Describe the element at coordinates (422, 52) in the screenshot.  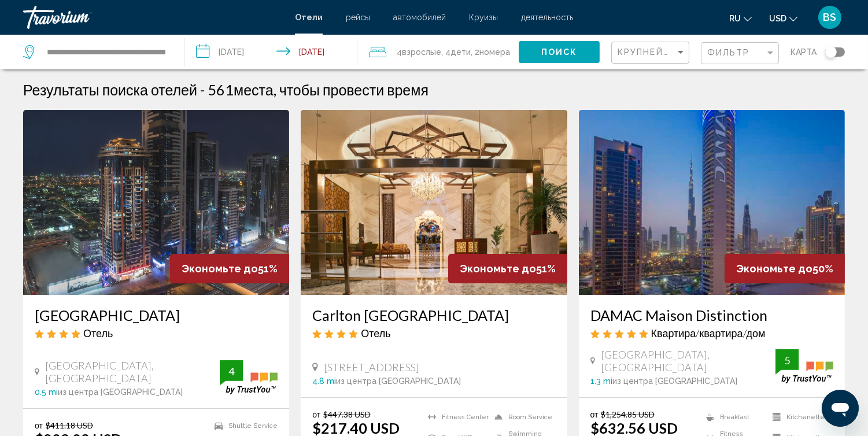
I see `span: Взрослые` at that location.